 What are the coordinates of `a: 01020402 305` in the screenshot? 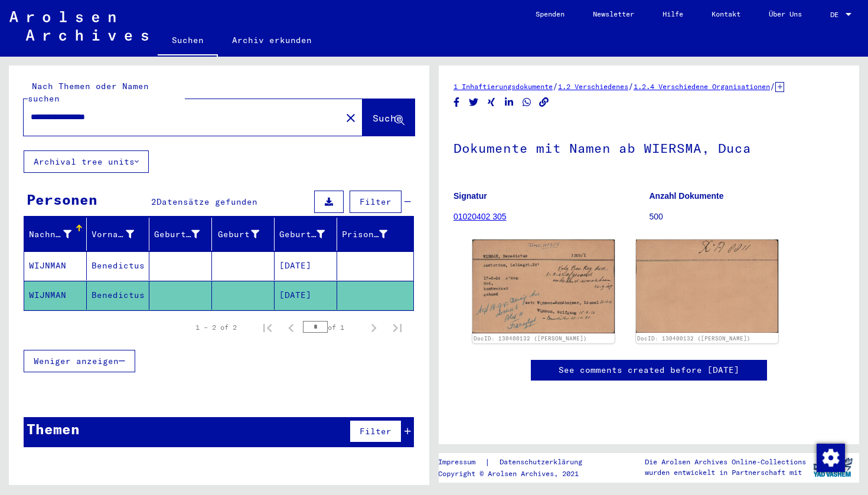 It's located at (480, 217).